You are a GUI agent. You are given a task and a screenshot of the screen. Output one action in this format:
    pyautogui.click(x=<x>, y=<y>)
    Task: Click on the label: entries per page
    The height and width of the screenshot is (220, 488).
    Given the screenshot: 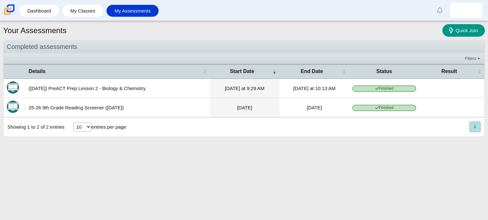 What is the action you would take?
    pyautogui.click(x=109, y=127)
    